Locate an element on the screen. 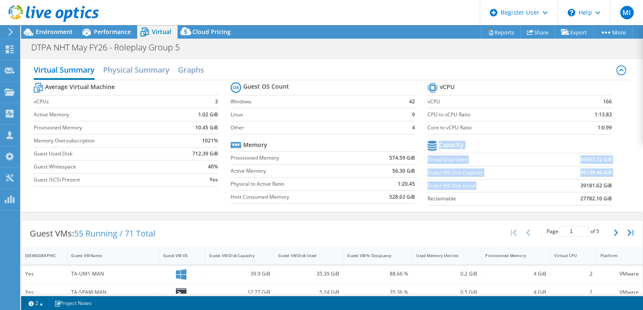  h1: DTPA NHT May FY26 - Roleplay Group 5 is located at coordinates (110, 48).